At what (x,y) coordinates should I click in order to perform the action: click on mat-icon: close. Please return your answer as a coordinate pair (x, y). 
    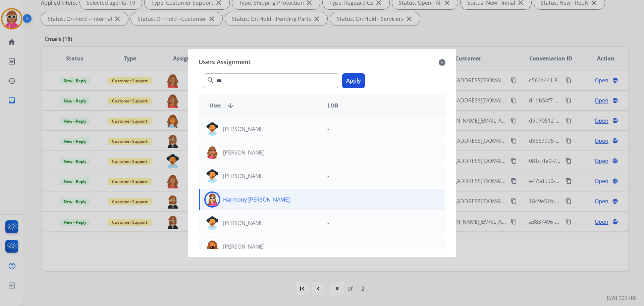
    Looking at the image, I should click on (442, 62).